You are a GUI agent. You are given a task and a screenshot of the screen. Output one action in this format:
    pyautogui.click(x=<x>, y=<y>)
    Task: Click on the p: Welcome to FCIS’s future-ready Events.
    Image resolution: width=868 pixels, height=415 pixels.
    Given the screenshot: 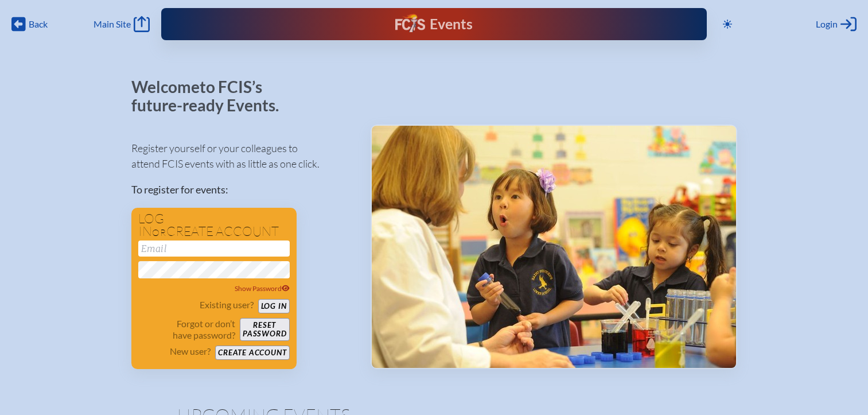 What is the action you would take?
    pyautogui.click(x=212, y=96)
    